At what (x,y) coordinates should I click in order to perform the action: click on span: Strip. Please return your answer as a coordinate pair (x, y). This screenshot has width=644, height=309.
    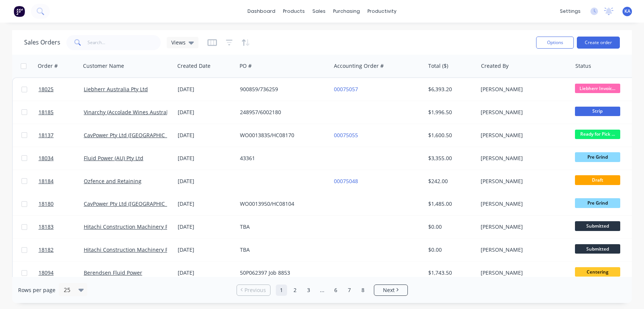
    Looking at the image, I should click on (597, 111).